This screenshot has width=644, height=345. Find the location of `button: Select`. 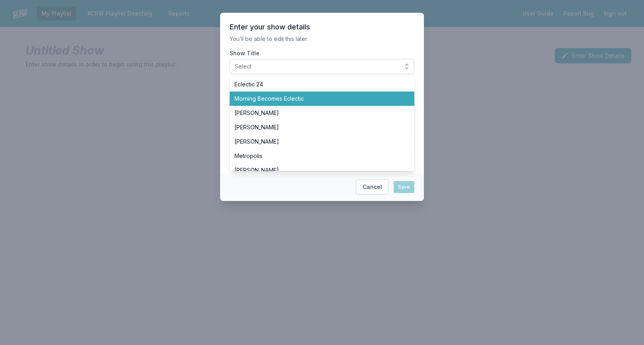

button: Select is located at coordinates (322, 67).